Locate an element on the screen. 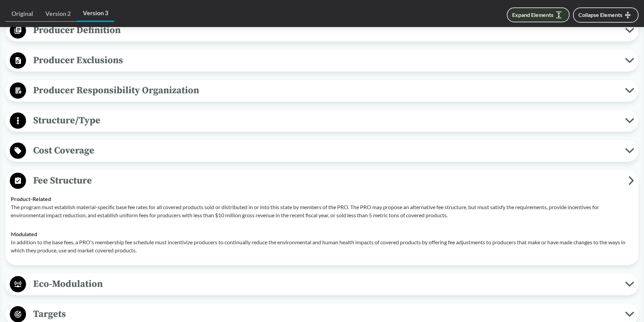  p: The program must establish material-specific base fee rates for all covered products sold or dist... is located at coordinates (322, 211).